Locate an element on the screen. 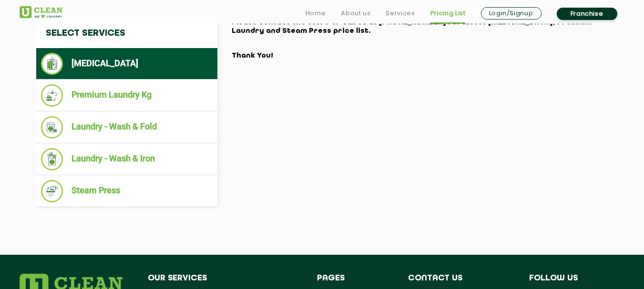  img: Dry Cleaning is located at coordinates (52, 64).